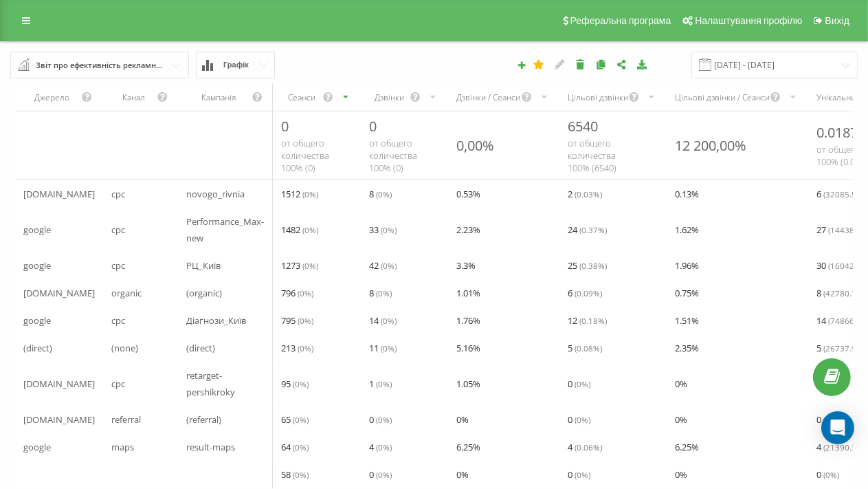  Describe the element at coordinates (297, 321) in the screenshot. I see `span: 795` at that location.